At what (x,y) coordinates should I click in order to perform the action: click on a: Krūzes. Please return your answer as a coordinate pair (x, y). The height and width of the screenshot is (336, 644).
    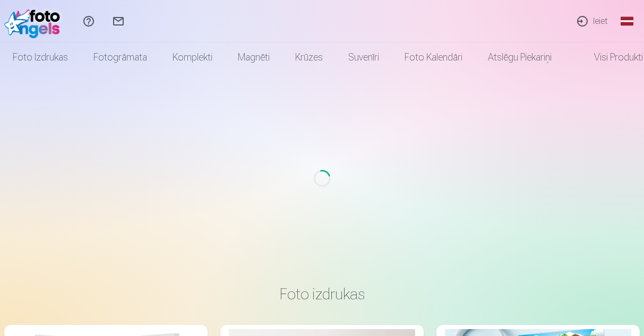
    Looking at the image, I should click on (309, 57).